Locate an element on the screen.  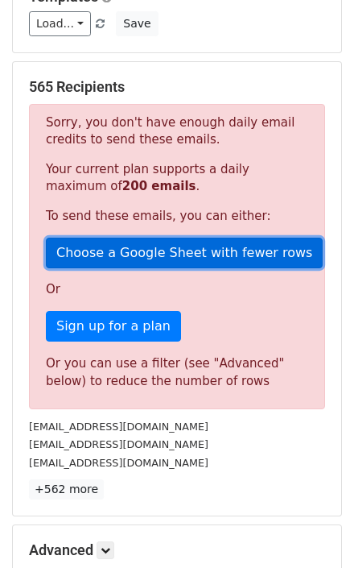
button: Save is located at coordinates (137, 23).